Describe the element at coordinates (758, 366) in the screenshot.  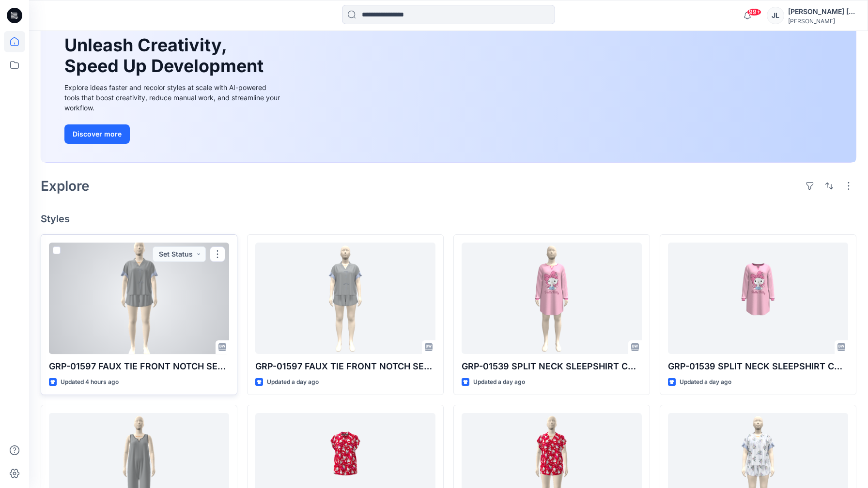
I see `p: GRP-01539 SPLIT NECK SLEEPSHIRT COLORWAY_W/OUT AVATAR` at that location.